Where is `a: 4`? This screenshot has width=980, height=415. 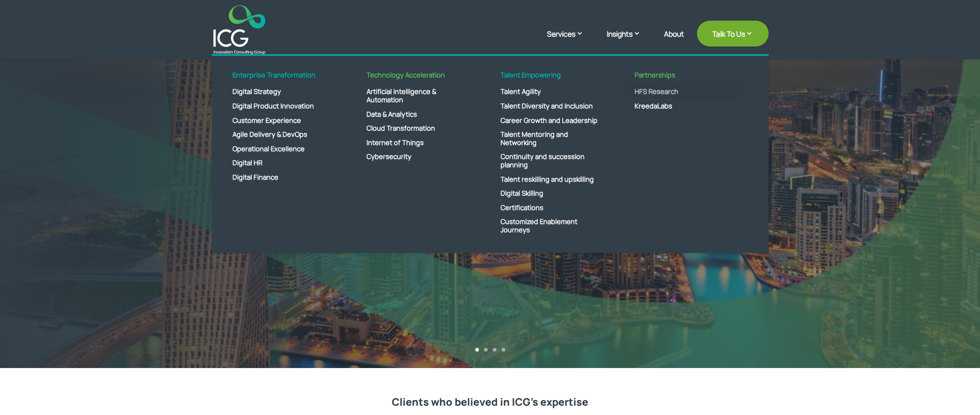 a: 4 is located at coordinates (503, 349).